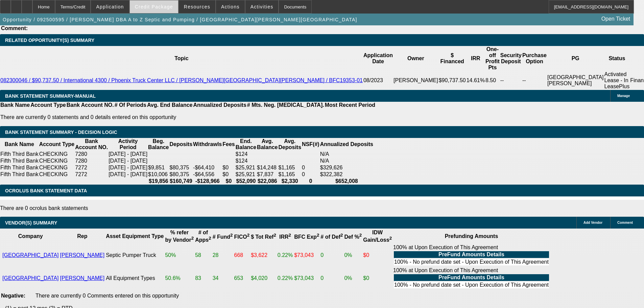 Image resolution: width=644 pixels, height=308 pixels. Describe the element at coordinates (246, 181) in the screenshot. I see `th: $52,090` at that location.